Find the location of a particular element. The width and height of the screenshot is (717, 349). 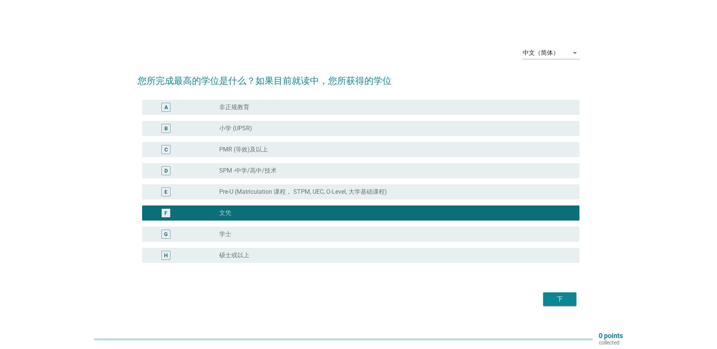

button: 下 is located at coordinates (560, 299).